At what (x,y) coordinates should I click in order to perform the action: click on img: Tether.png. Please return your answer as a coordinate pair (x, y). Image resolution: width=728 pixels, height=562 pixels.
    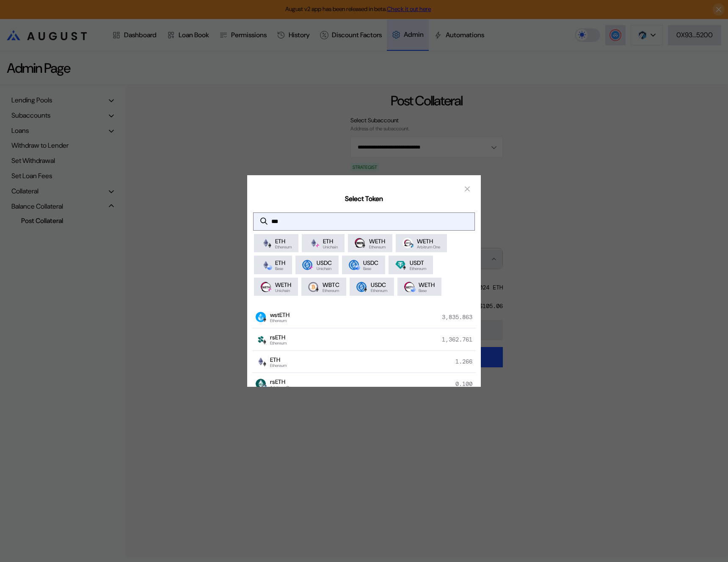
    Looking at the image, I should click on (400, 265).